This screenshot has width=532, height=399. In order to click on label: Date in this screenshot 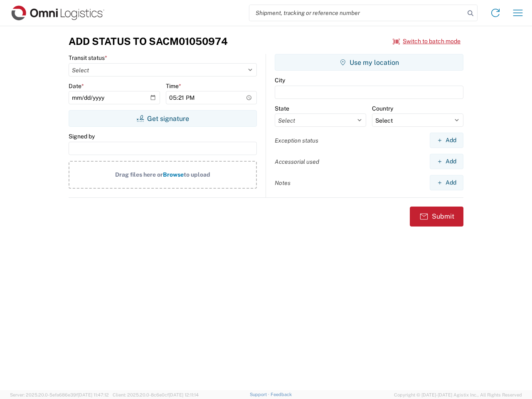, I will do `click(76, 86)`.